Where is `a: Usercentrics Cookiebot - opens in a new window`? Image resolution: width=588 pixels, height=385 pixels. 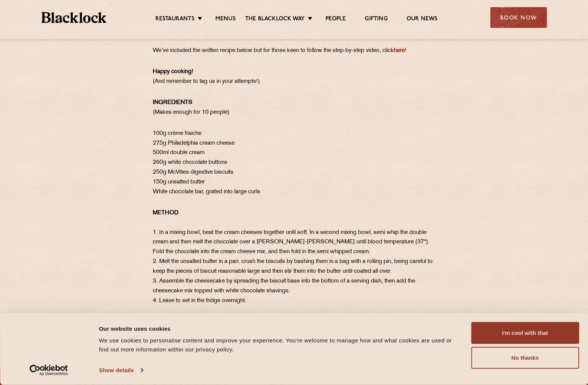 a: Usercentrics Cookiebot - opens in a new window is located at coordinates (49, 370).